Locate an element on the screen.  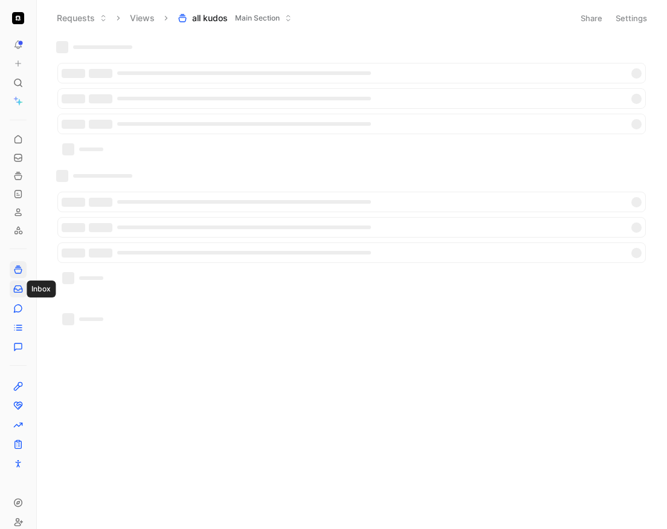
button: Share is located at coordinates (592, 18).